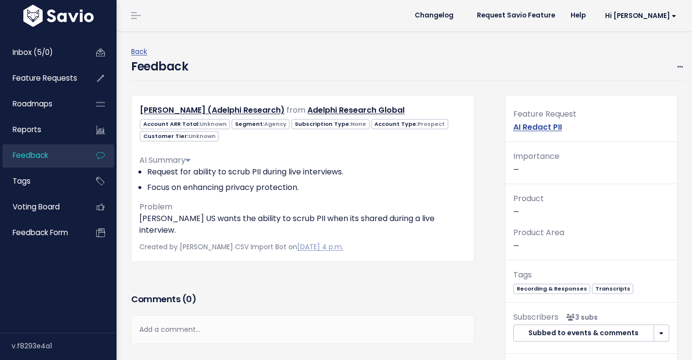 The width and height of the screenshot is (692, 360). What do you see at coordinates (410, 124) in the screenshot?
I see `span: Account Type:` at bounding box center [410, 124].